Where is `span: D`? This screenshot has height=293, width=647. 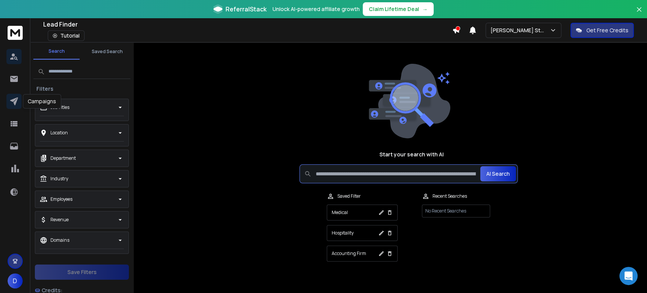 span: D is located at coordinates (15, 281).